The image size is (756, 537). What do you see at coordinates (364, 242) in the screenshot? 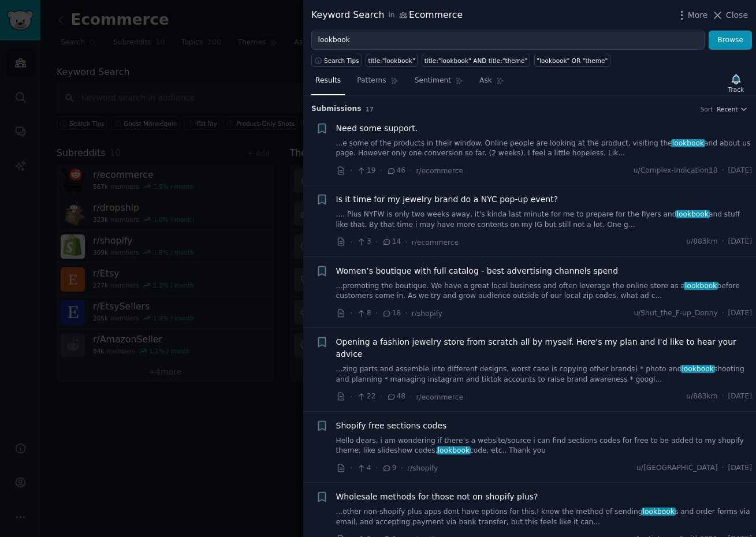
I see `span: 3` at bounding box center [364, 242].